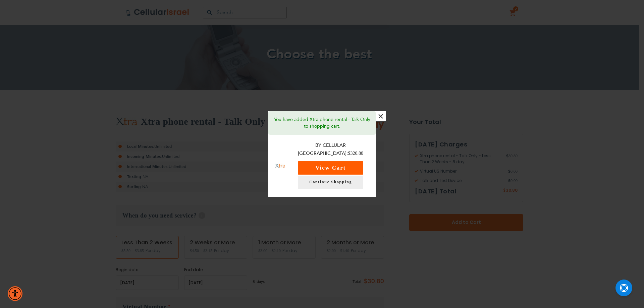 This screenshot has height=308, width=644. I want to click on a: Continue Shopping, so click(331, 182).